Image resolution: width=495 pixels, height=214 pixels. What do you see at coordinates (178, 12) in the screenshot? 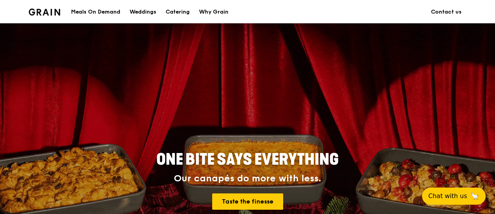
I see `div: Catering` at bounding box center [178, 12].